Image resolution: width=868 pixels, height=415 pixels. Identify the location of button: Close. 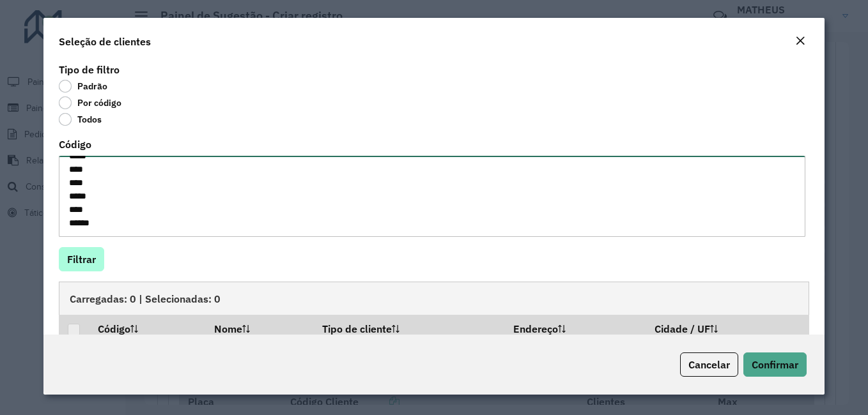
(800, 42).